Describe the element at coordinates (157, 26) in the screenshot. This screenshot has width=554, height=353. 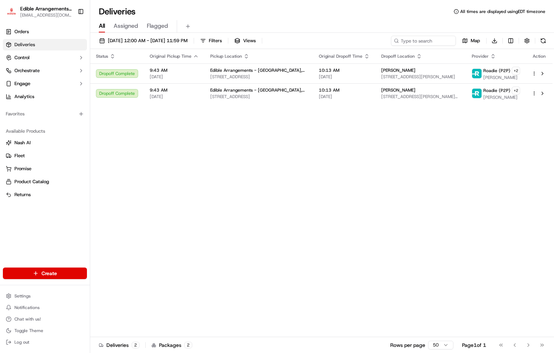
I see `span: Flagged` at that location.